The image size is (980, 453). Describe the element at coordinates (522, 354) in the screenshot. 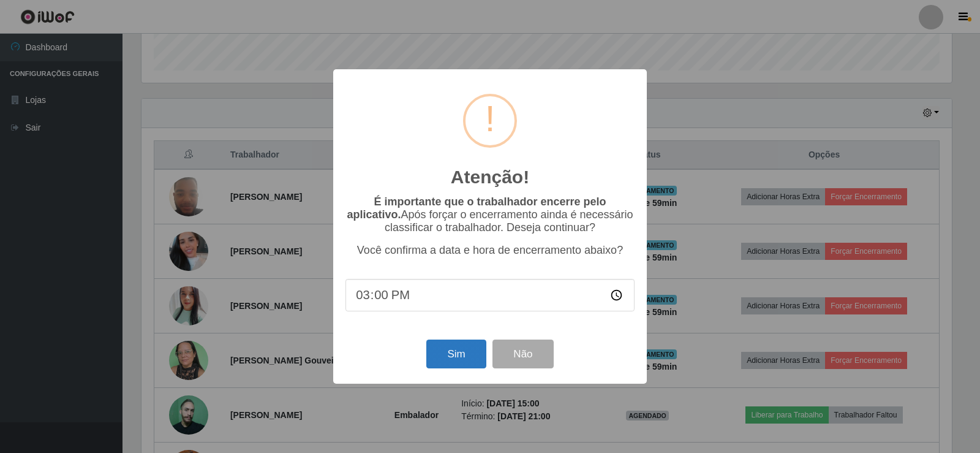

I see `button: Não` at that location.